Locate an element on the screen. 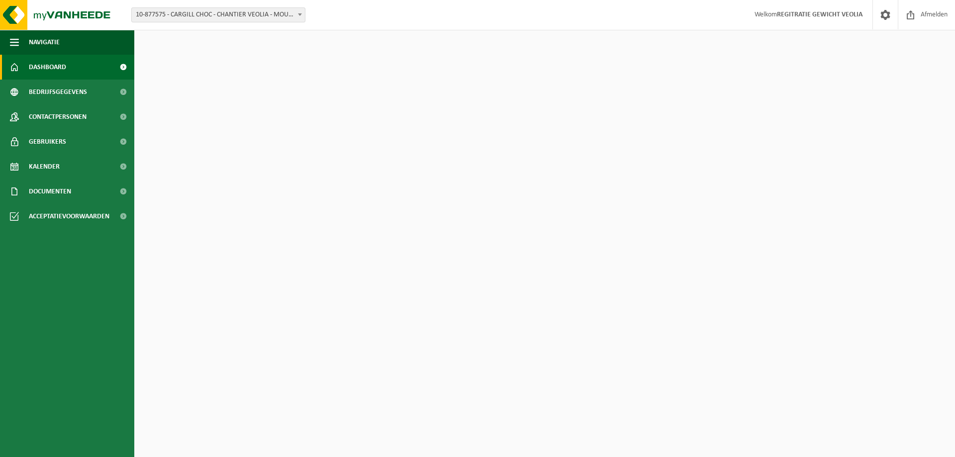 The image size is (955, 457). span: Bedrijfsgegevens is located at coordinates (58, 92).